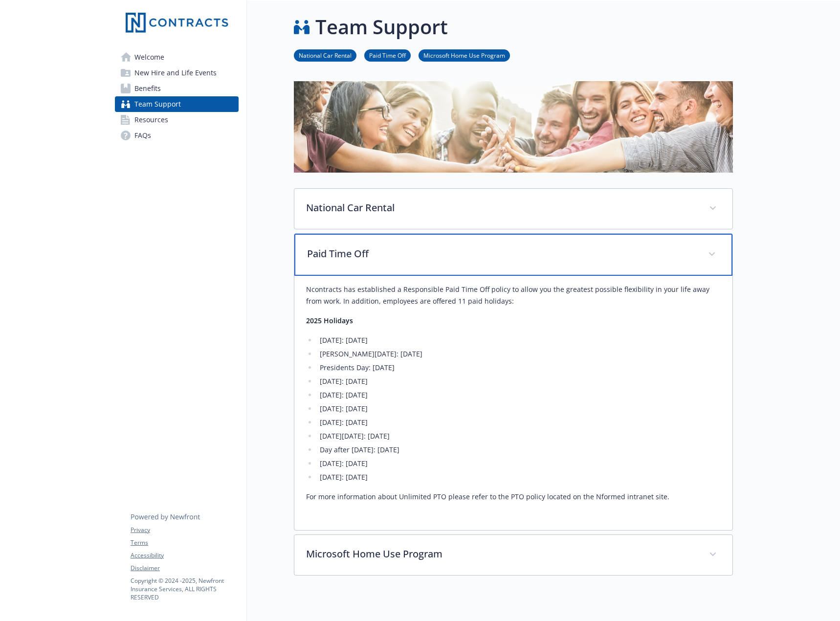  I want to click on a: Benefits, so click(177, 89).